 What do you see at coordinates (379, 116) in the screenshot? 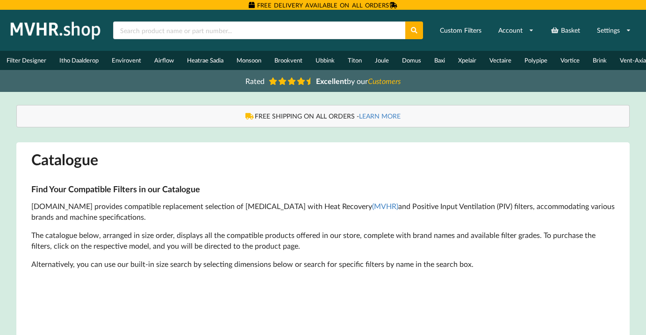
I see `a: LEARN MORE` at bounding box center [379, 116].